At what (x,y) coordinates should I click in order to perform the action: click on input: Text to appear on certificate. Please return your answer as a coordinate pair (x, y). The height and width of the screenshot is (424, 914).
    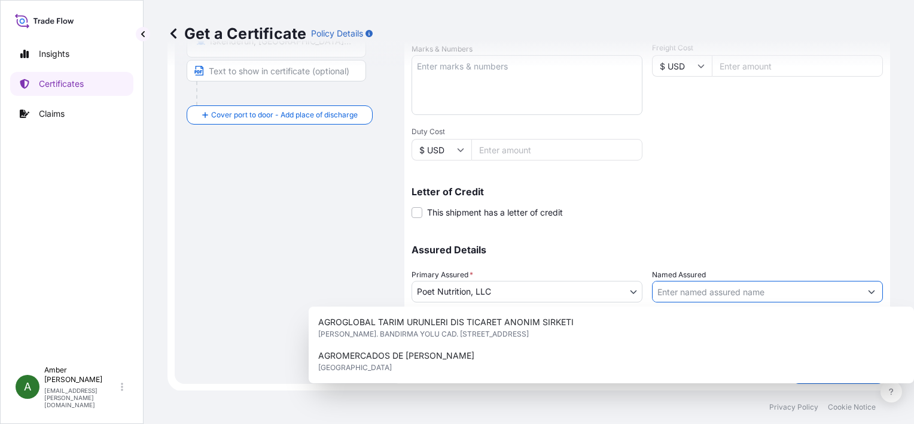
    Looking at the image, I should click on (276, 71).